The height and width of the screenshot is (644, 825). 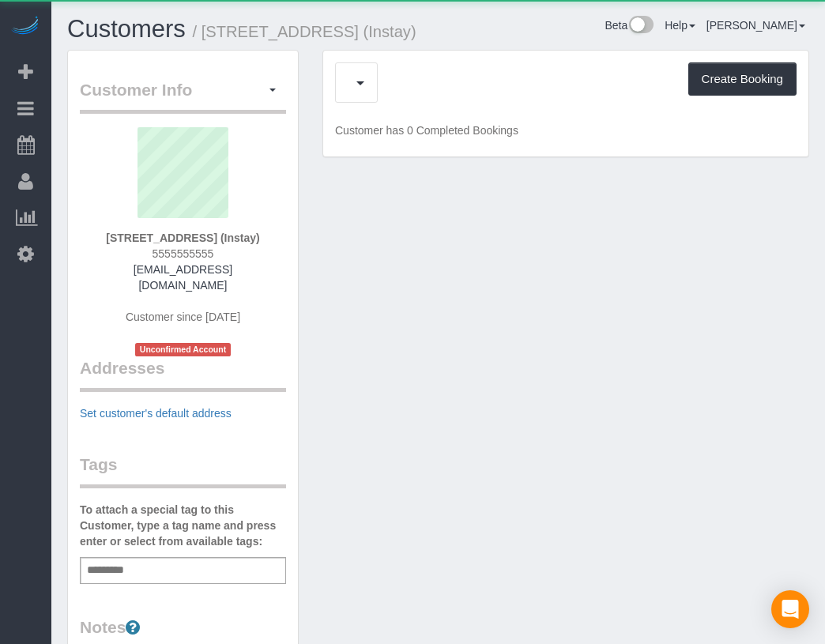 What do you see at coordinates (680, 25) in the screenshot?
I see `a: Help` at bounding box center [680, 25].